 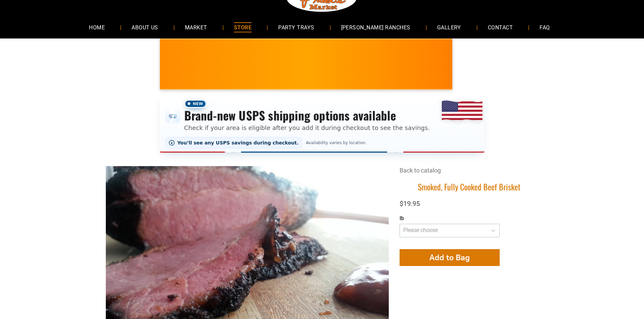 I want to click on button: Add to Bag, so click(x=450, y=258).